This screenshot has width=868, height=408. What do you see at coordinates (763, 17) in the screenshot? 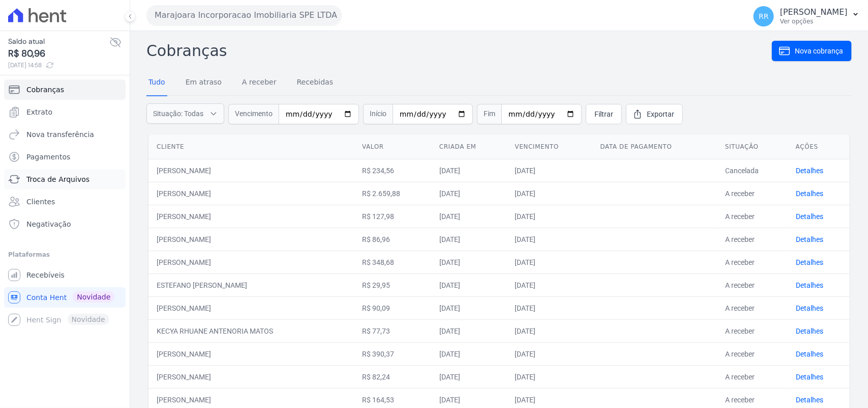
I see `span: RR` at bounding box center [763, 17].